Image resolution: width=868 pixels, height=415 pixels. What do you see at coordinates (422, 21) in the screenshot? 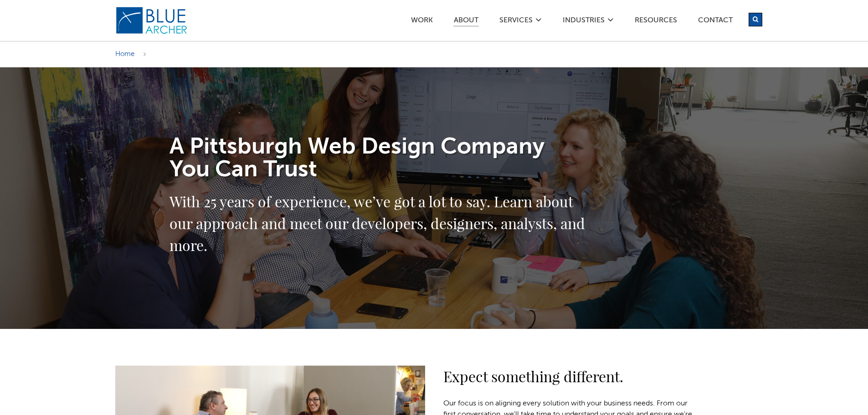
I see `a: Work` at bounding box center [422, 21].